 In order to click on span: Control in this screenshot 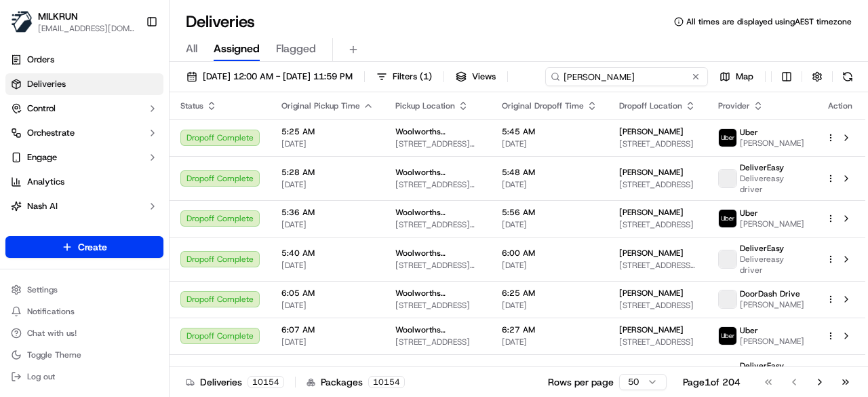, I will do `click(41, 109)`.